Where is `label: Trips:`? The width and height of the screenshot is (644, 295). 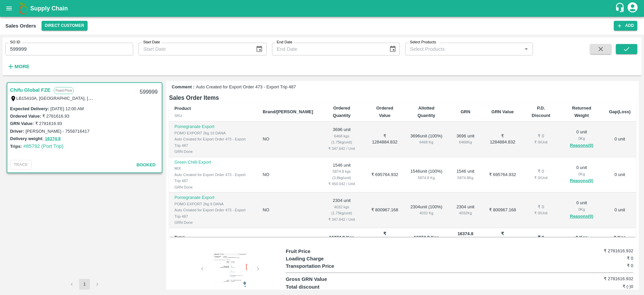 label: Trips: is located at coordinates (16, 146).